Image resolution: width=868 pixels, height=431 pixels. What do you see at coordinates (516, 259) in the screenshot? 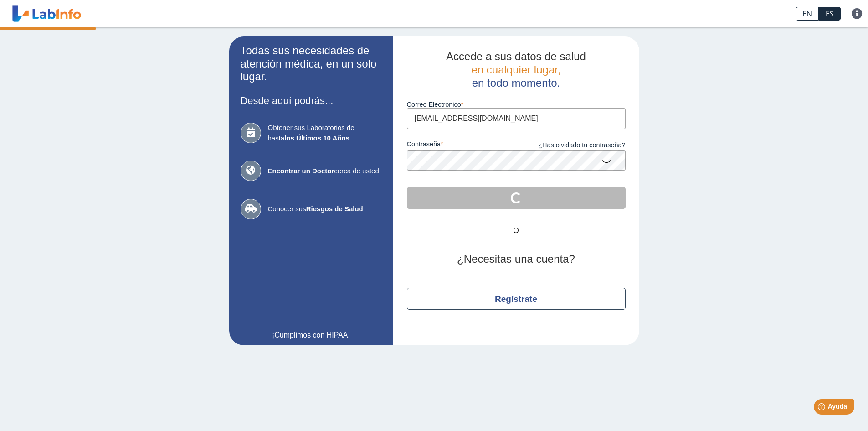
I see `h2: ¿Necesitas una cuenta?` at bounding box center [516, 259].